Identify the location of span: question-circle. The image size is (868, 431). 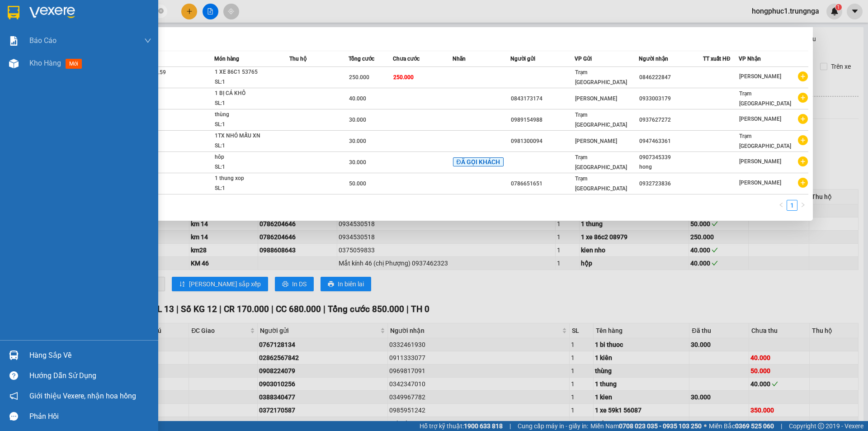
(14, 375).